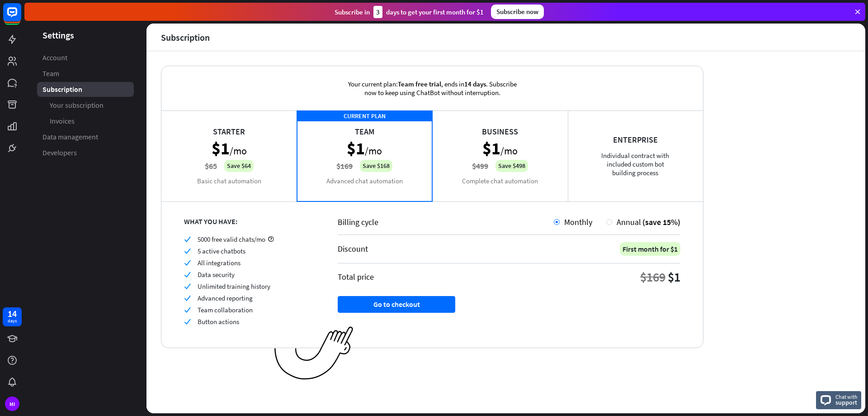  What do you see at coordinates (85, 58) in the screenshot?
I see `a: Account` at bounding box center [85, 58].